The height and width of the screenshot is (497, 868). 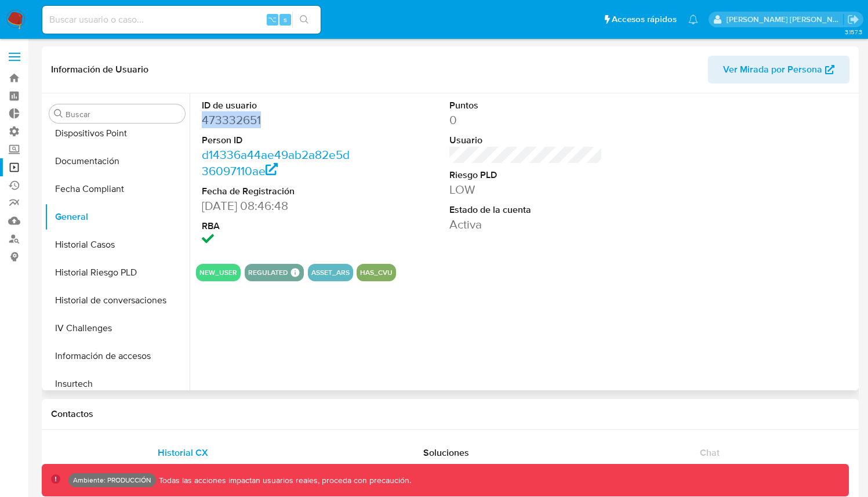 What do you see at coordinates (772, 70) in the screenshot?
I see `span: Ver Mirada por Persona` at bounding box center [772, 70].